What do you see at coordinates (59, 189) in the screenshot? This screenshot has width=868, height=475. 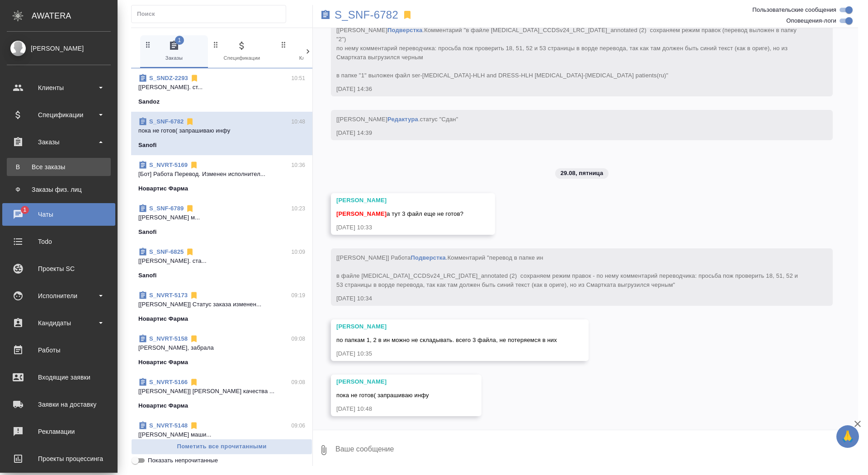 I see `a: ФЗаказы физ. лиц` at bounding box center [59, 189].